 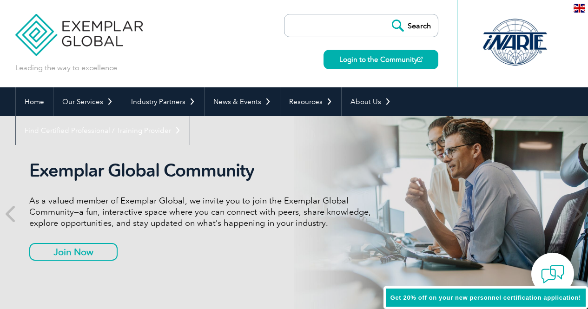 I want to click on a: Industry Partners, so click(x=163, y=102).